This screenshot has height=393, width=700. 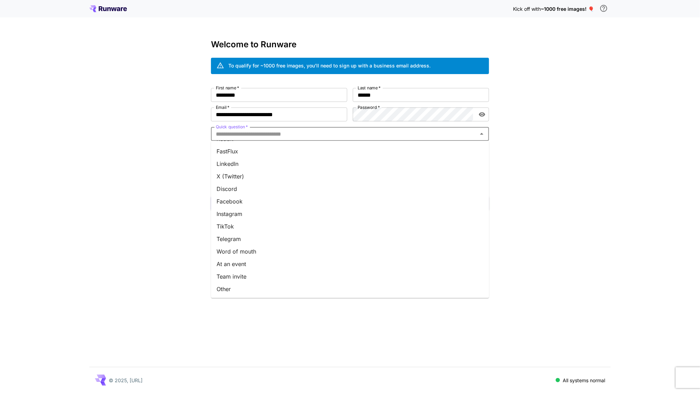 What do you see at coordinates (350, 44) in the screenshot?
I see `h3: Welcome to Runware` at bounding box center [350, 44].